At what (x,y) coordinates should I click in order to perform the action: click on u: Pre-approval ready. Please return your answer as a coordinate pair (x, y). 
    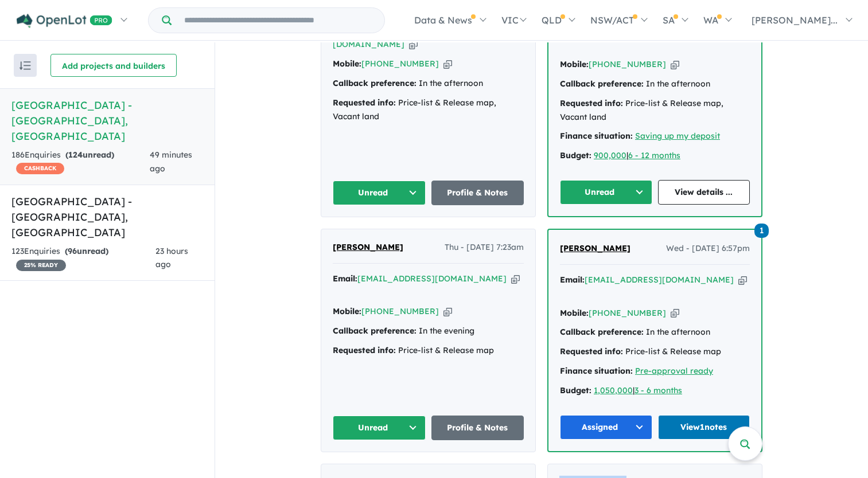
    Looking at the image, I should click on (674, 371).